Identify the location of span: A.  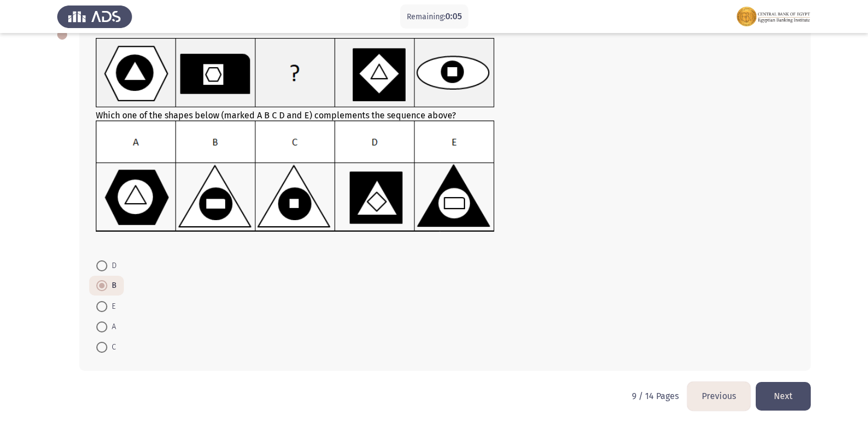
(112, 327).